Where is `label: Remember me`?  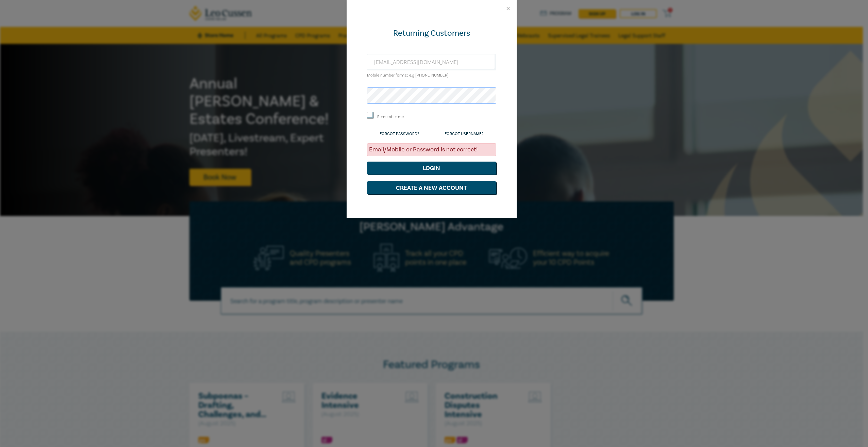 label: Remember me is located at coordinates (391, 117).